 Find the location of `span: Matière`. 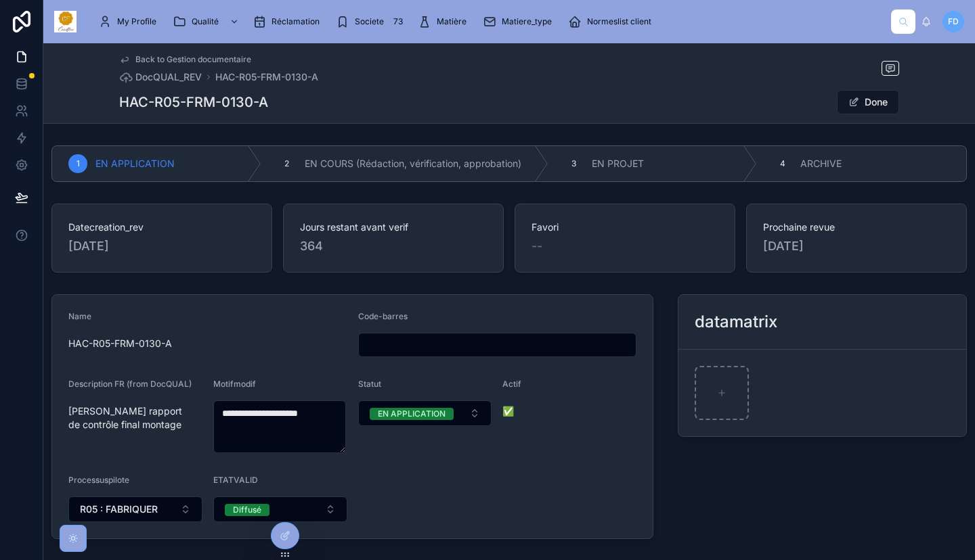

span: Matière is located at coordinates (452, 22).